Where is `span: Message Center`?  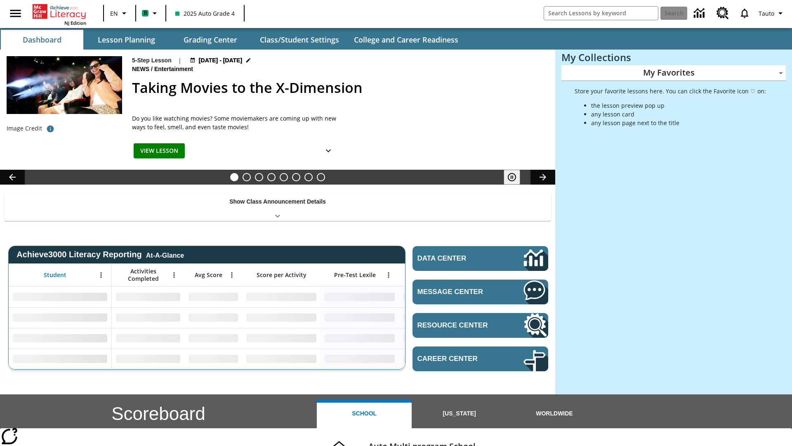 span: Message Center is located at coordinates (458, 292).